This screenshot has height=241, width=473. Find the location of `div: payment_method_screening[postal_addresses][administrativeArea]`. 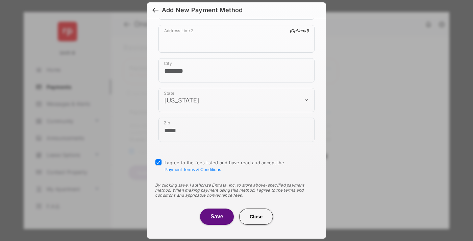

div: payment_method_screening[postal_addresses][administrativeArea] is located at coordinates (236, 100).